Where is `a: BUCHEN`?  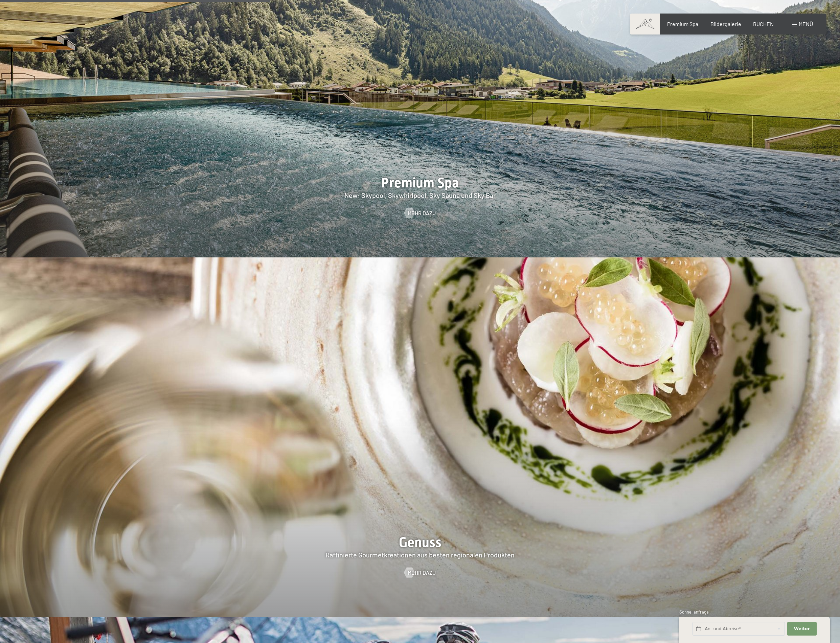 a: BUCHEN is located at coordinates (763, 24).